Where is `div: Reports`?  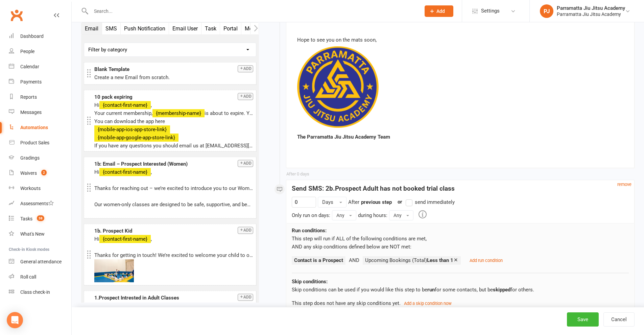
div: Reports is located at coordinates (28, 97).